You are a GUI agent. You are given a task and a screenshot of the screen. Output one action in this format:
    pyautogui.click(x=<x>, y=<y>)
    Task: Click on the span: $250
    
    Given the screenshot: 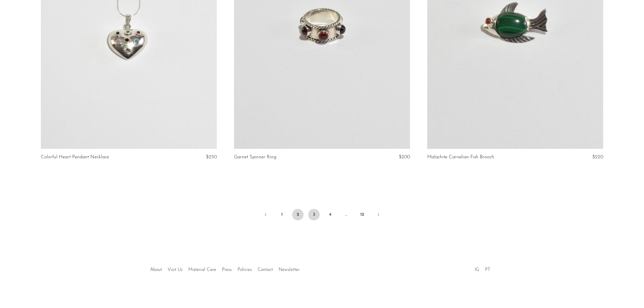 What is the action you would take?
    pyautogui.click(x=211, y=157)
    